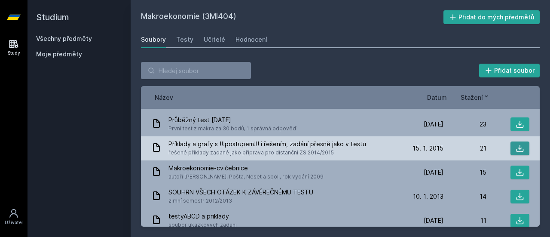  What do you see at coordinates (202, 225) in the screenshot?
I see `span: soubor ukazkovych zadani` at bounding box center [202, 225].